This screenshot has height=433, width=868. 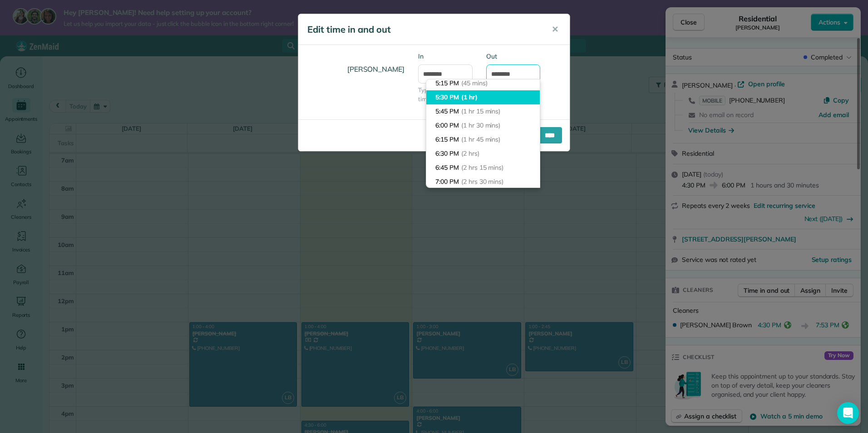 What do you see at coordinates (483, 125) in the screenshot?
I see `li: 6:00 PM` at bounding box center [483, 125].